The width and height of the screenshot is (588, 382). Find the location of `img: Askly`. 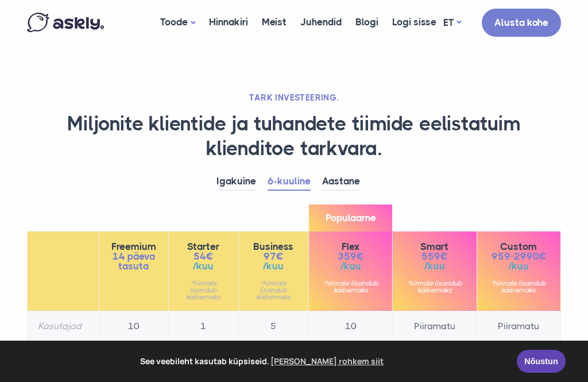

img: Askly is located at coordinates (65, 23).